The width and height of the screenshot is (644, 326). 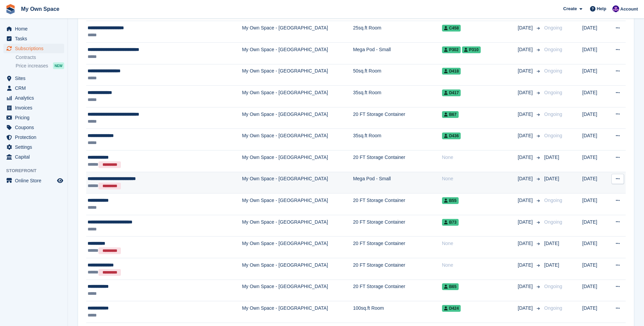 What do you see at coordinates (629, 9) in the screenshot?
I see `span: Account` at bounding box center [629, 9].